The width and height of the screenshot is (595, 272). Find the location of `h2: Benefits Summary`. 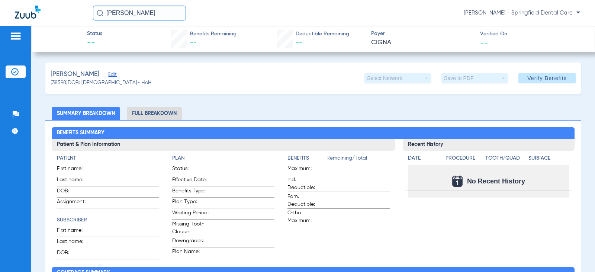

h2: Benefits Summary is located at coordinates (313, 133).